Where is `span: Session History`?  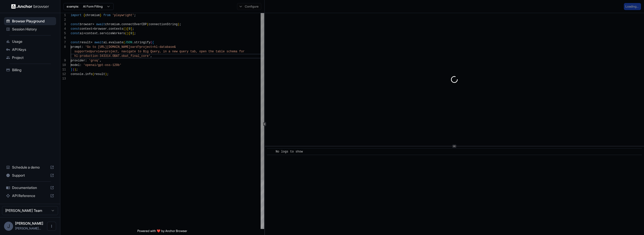
span: Session History is located at coordinates (33, 29).